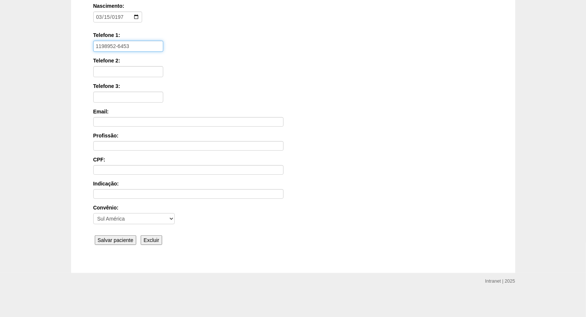  I want to click on input: Excluir, so click(151, 240).